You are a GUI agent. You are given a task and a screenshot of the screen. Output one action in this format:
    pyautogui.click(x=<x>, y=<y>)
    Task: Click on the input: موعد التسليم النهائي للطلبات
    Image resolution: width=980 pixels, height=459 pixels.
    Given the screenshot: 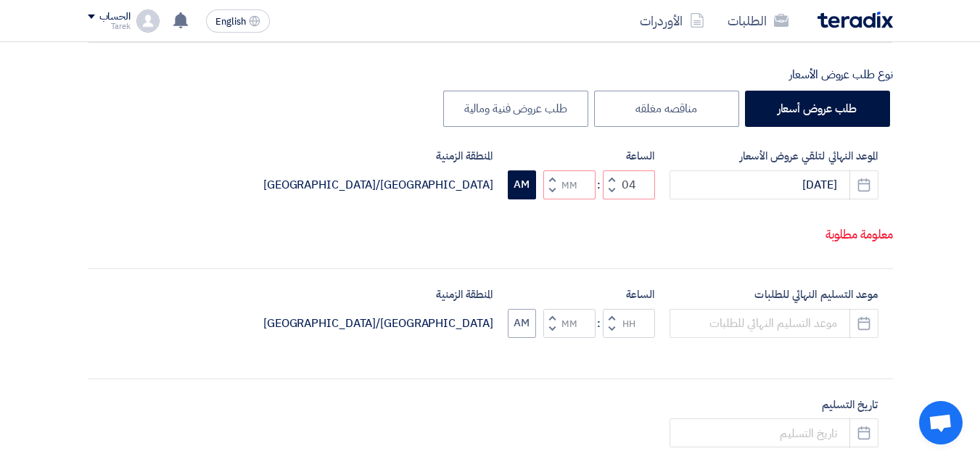 What is the action you would take?
    pyautogui.click(x=774, y=324)
    